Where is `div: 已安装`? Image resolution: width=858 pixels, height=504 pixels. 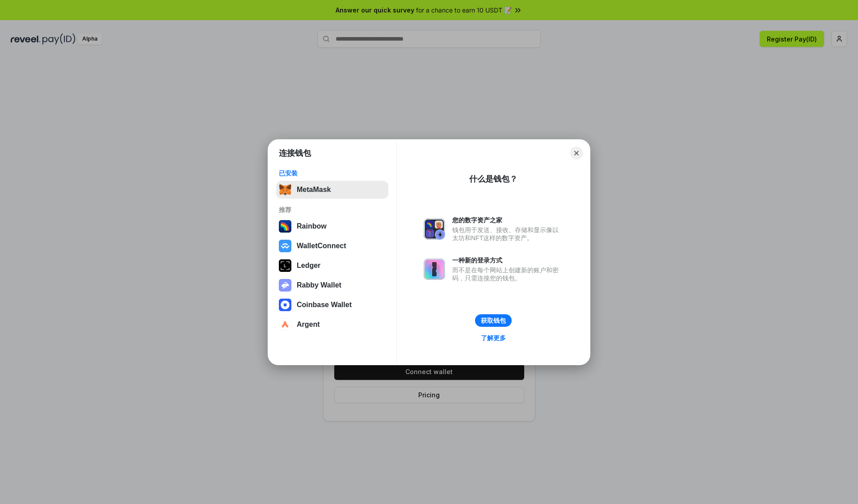 div: 已安装 is located at coordinates (332, 173).